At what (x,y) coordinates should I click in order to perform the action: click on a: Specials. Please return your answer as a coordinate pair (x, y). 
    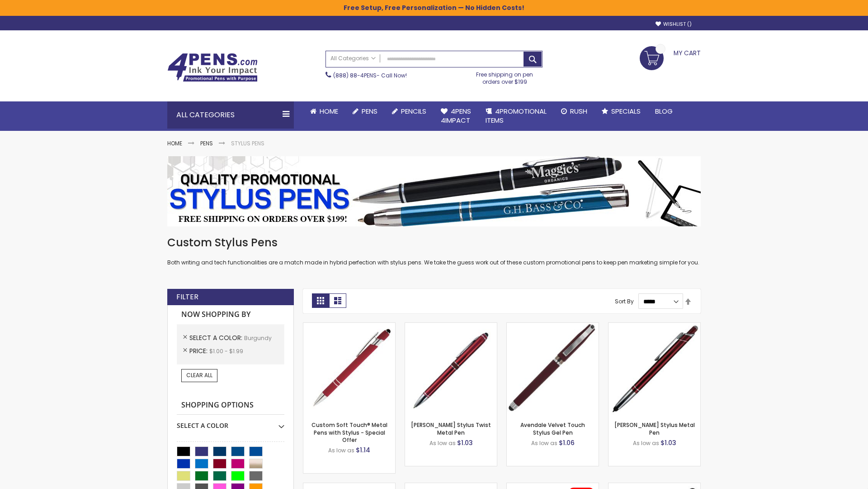
    Looking at the image, I should click on (621, 111).